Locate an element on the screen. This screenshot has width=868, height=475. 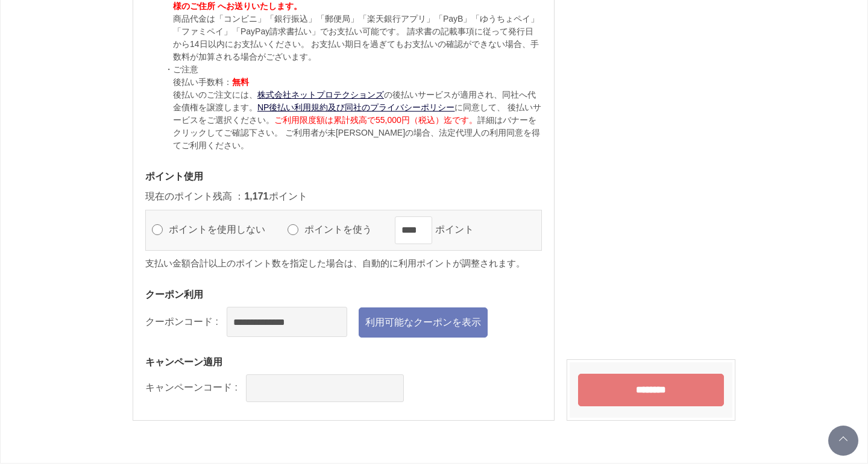
span: ご利用限度額は累計残高で55,000円（税込）迄です。 is located at coordinates (376, 120).